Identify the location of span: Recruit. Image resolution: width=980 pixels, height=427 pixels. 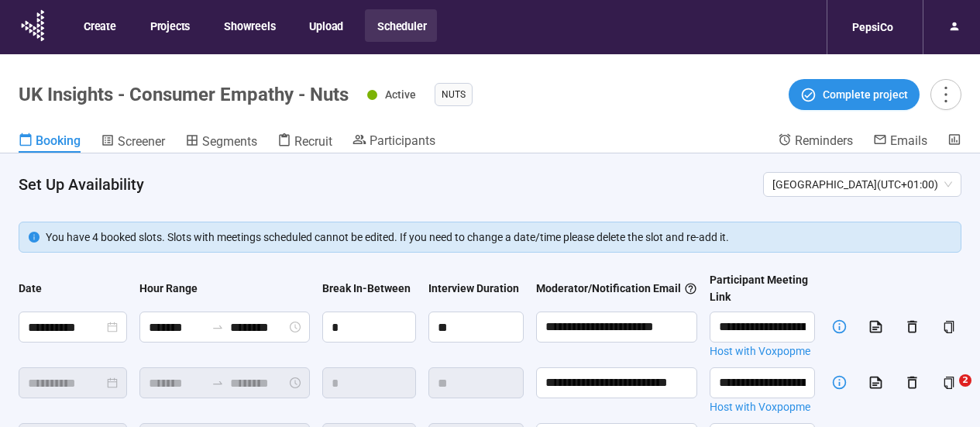
(313, 141).